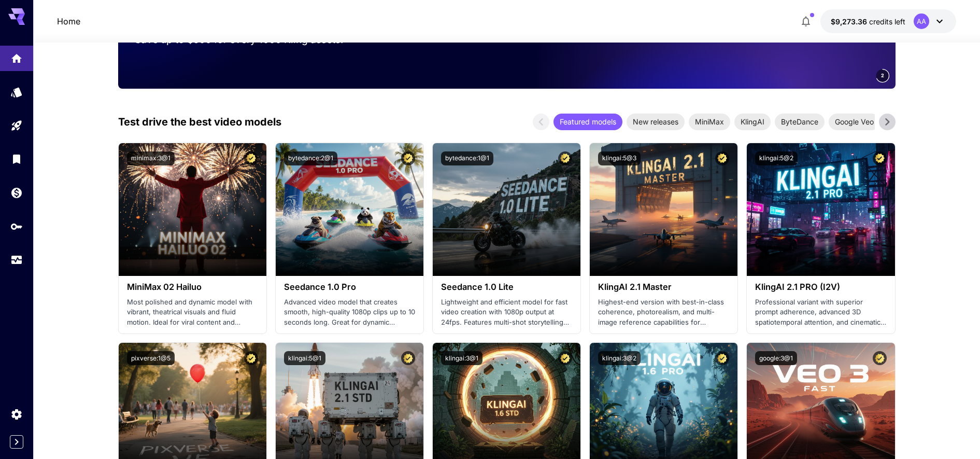 This screenshot has height=459, width=980. Describe the element at coordinates (462, 358) in the screenshot. I see `button: klingai:3@1` at that location.